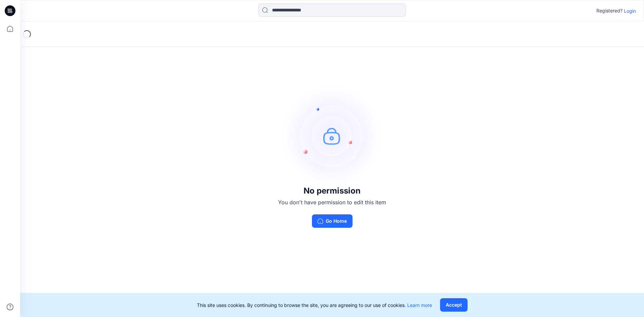 The image size is (644, 317). Describe the element at coordinates (419, 305) in the screenshot. I see `a: Learn more` at that location.